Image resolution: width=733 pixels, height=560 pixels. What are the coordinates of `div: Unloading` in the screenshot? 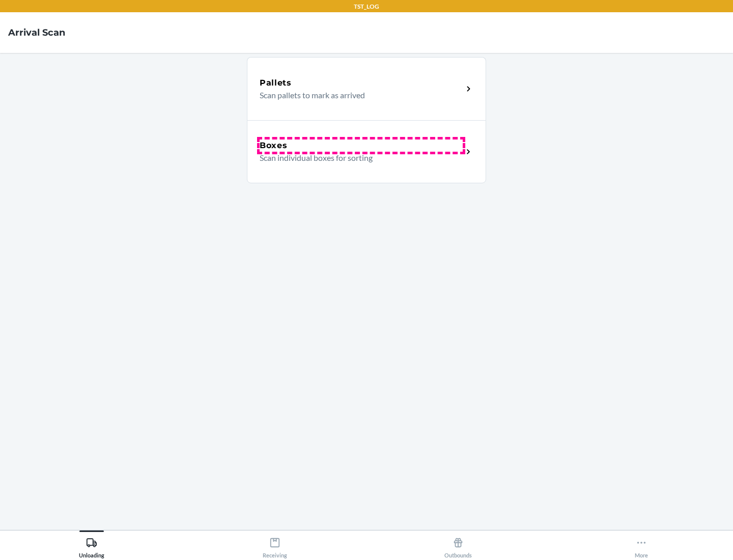 It's located at (92, 546).